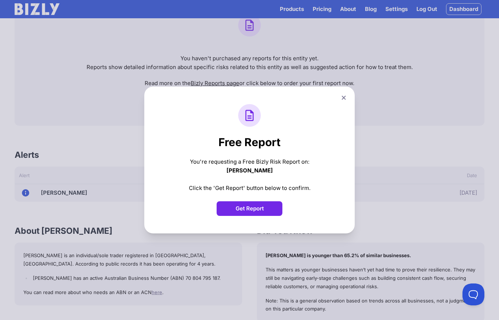 This screenshot has height=320, width=499. Describe the element at coordinates (249, 142) in the screenshot. I see `h1: Free Report` at that location.